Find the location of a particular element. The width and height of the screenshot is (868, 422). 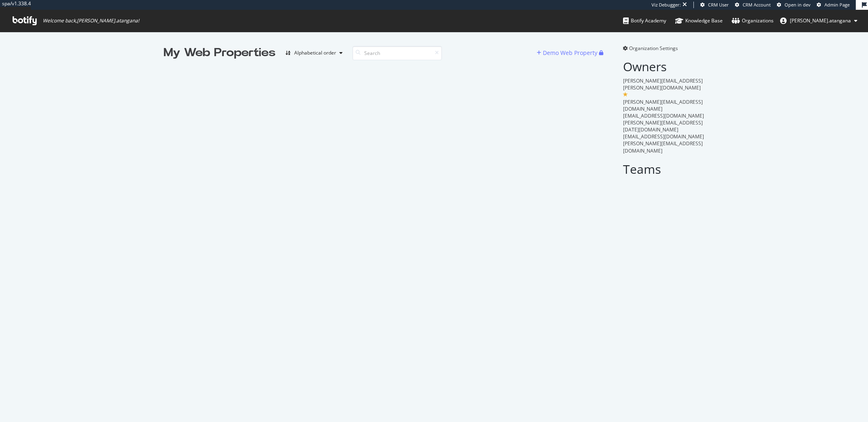

a: Botify Academy is located at coordinates (645, 20).